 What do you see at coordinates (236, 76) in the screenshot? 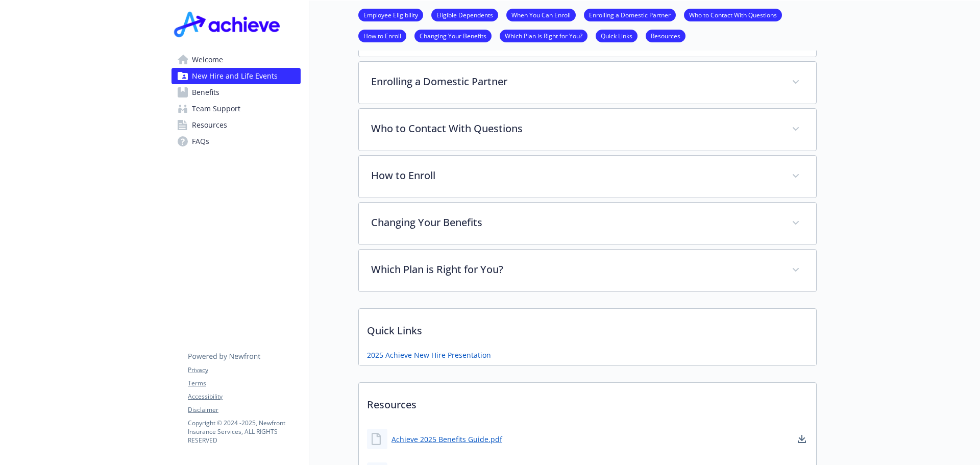
I see `a: New Hire and Life Events` at bounding box center [236, 76].